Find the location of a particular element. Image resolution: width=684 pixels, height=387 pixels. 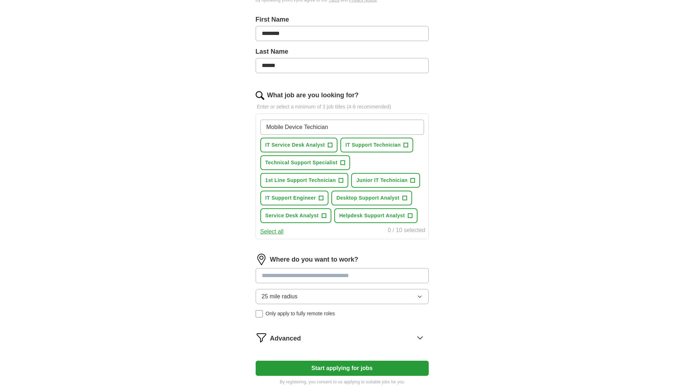

span: 1st Line Support Technician is located at coordinates (301, 180).